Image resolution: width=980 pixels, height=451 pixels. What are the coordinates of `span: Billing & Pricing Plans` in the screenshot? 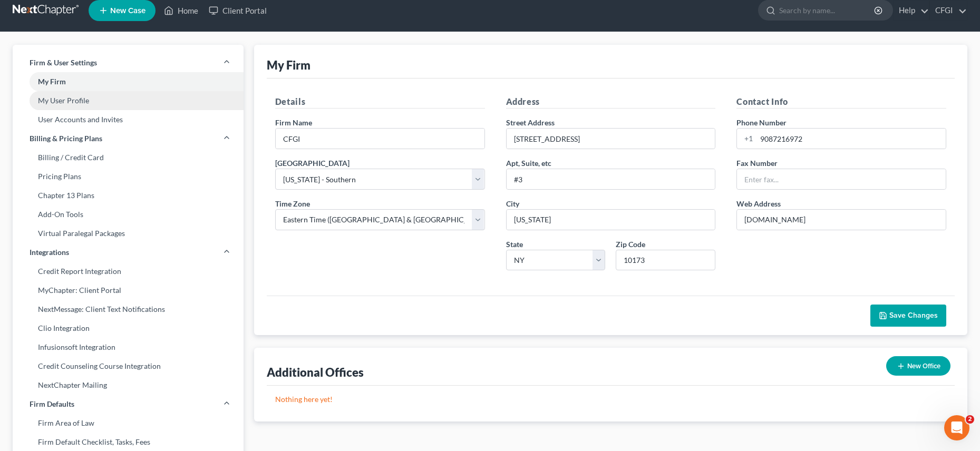 It's located at (66, 139).